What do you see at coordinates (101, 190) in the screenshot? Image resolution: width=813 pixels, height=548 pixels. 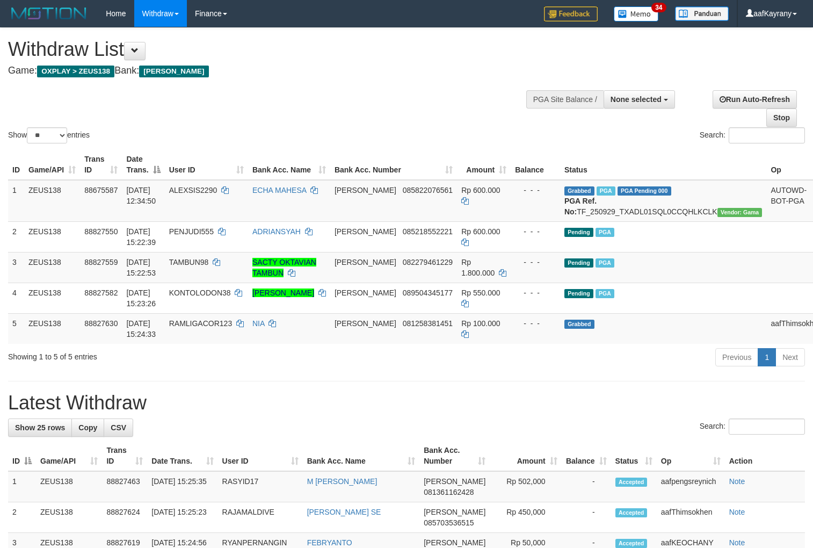 I see `span: 88675587` at bounding box center [101, 190].